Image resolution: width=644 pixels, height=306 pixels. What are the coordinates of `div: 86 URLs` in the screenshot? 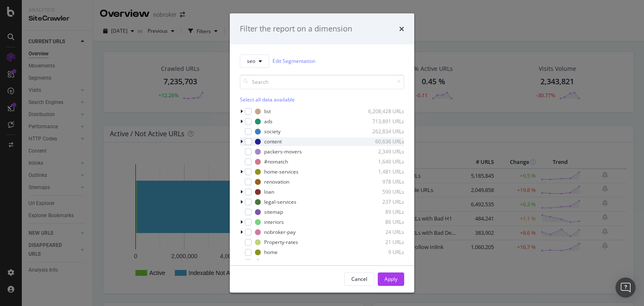 It's located at (384, 222).